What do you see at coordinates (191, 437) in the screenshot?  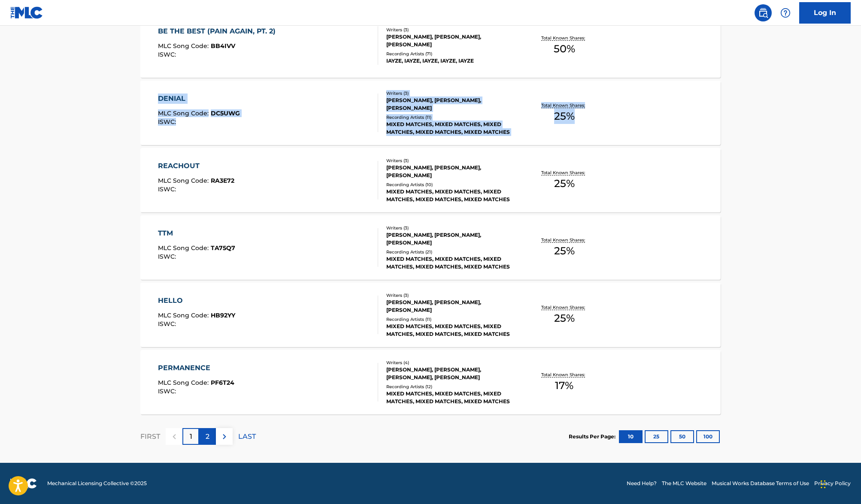 I see `p: 1` at bounding box center [191, 437].